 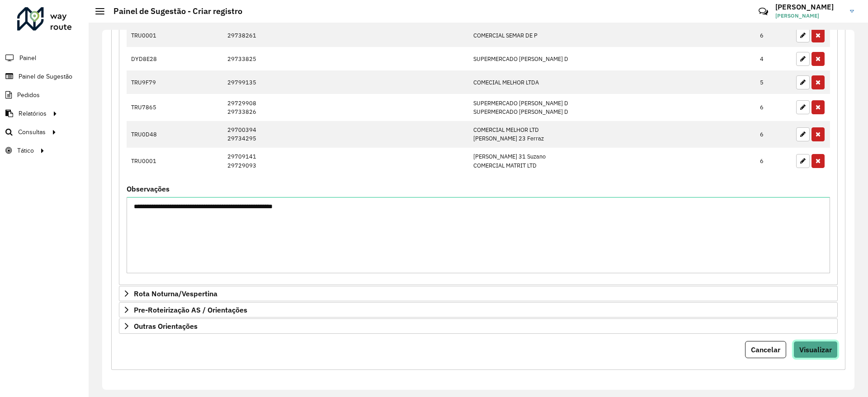 I want to click on td: COMECIAL MELHOR LTDA, so click(x=612, y=82).